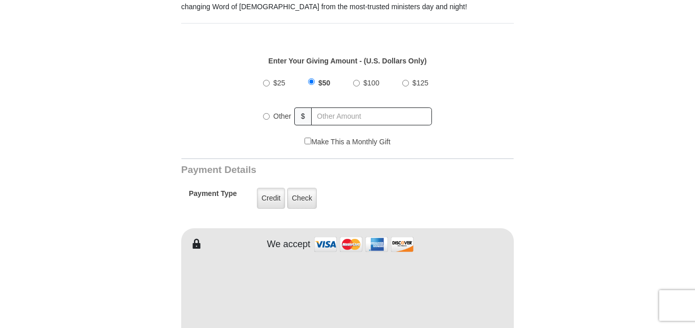 The image size is (695, 328). What do you see at coordinates (282, 116) in the screenshot?
I see `span: Other` at bounding box center [282, 116].